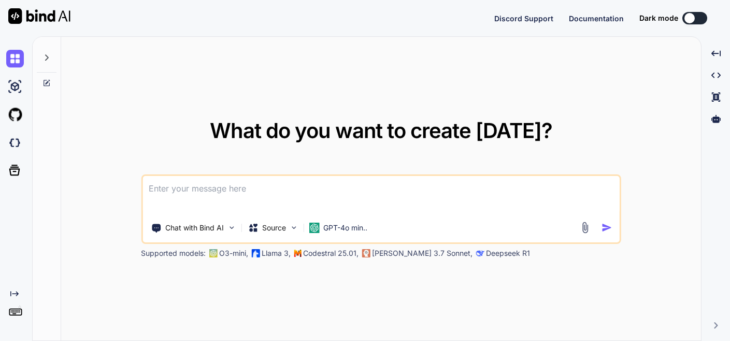  Describe the element at coordinates (213, 253) in the screenshot. I see `img: GPT-4` at that location.